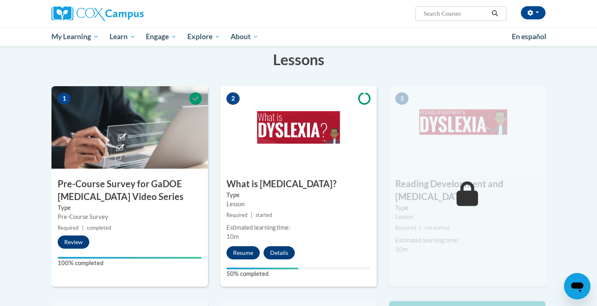 The height and width of the screenshot is (306, 597). I want to click on span: not started, so click(437, 227).